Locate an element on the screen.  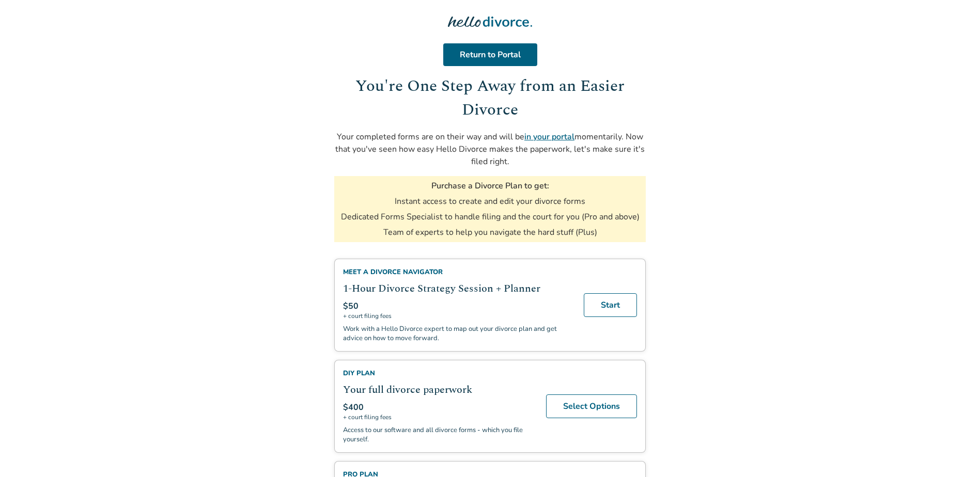
li: Instant access to create and edit your divorce forms is located at coordinates (490, 201).